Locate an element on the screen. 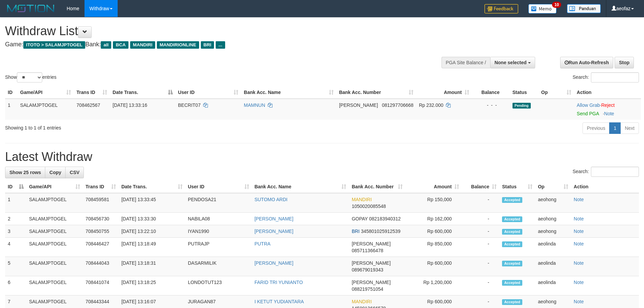 The width and height of the screenshot is (644, 308). span: ITOTO > SALAMJPTOGEL is located at coordinates (54, 45).